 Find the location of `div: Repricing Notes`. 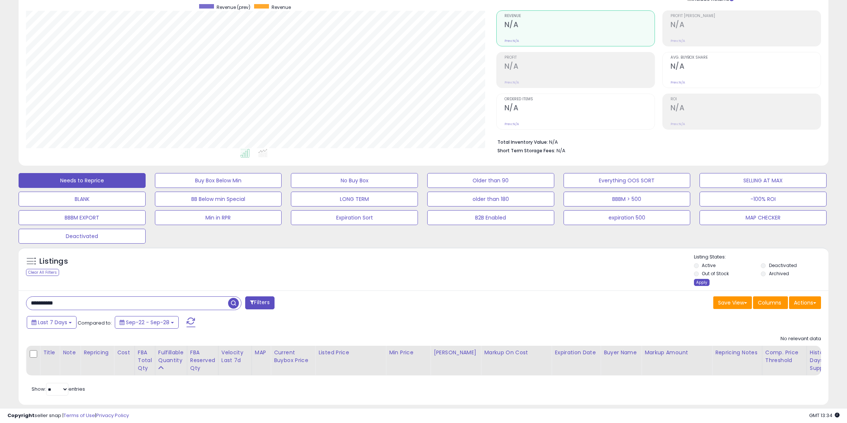

div: Repricing Notes is located at coordinates (737, 353).